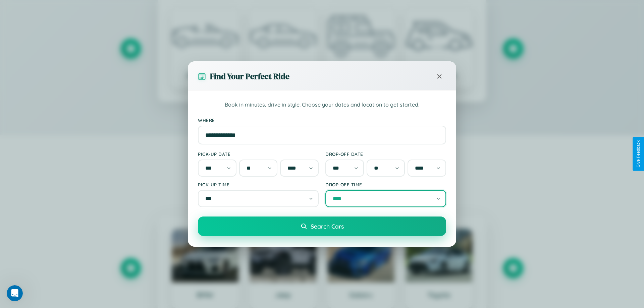 This screenshot has width=644, height=308. What do you see at coordinates (322, 105) in the screenshot?
I see `p: Book in minutes, drive in style. Choose your dates and location to get started.` at bounding box center [322, 105].